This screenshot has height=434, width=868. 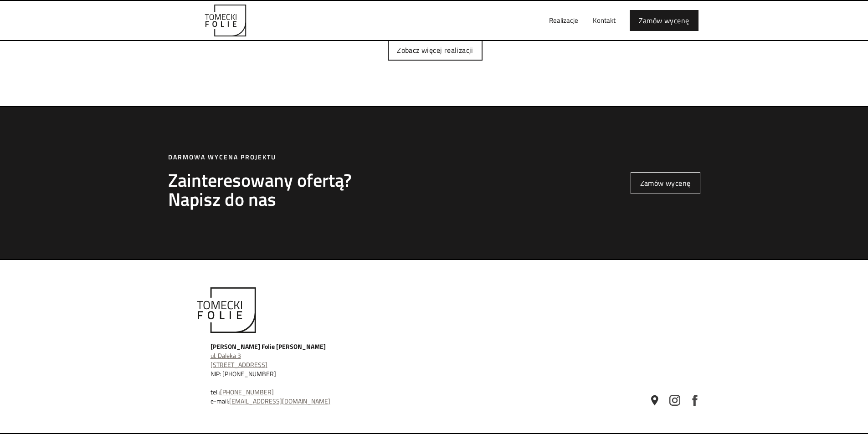 I want to click on a: Kontakt, so click(x=604, y=20).